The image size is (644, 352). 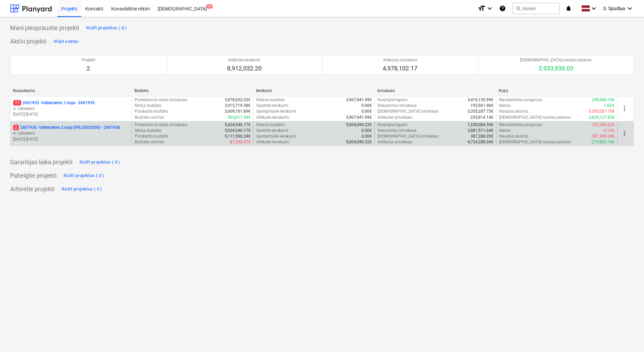 What do you see at coordinates (436, 91) in the screenshot?
I see `div: Izmaksas` at bounding box center [436, 91].